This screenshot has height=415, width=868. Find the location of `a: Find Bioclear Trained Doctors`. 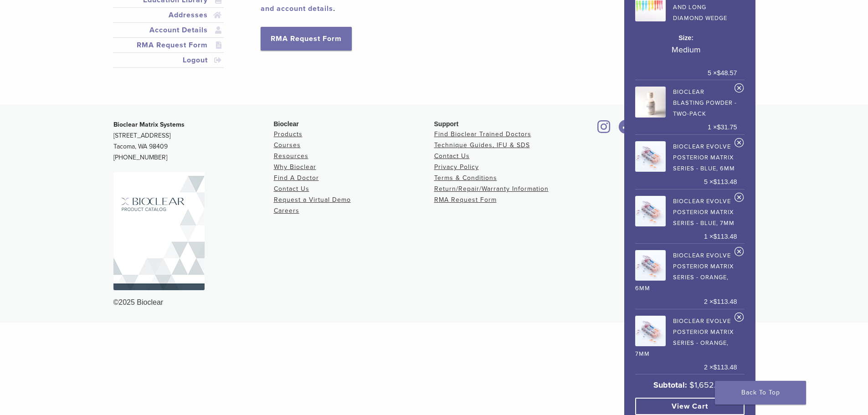

a: Find Bioclear Trained Doctors is located at coordinates (483, 134).